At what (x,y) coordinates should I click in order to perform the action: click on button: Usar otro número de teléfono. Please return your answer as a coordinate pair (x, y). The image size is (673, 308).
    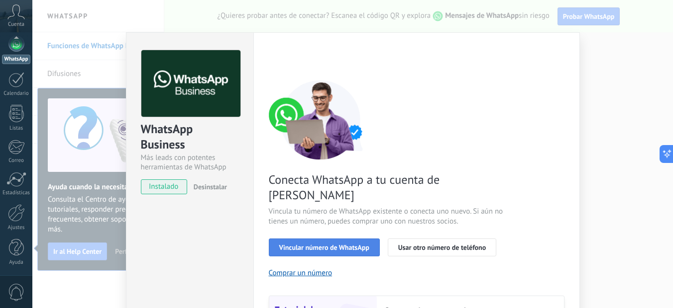
    Looking at the image, I should click on (442, 248).